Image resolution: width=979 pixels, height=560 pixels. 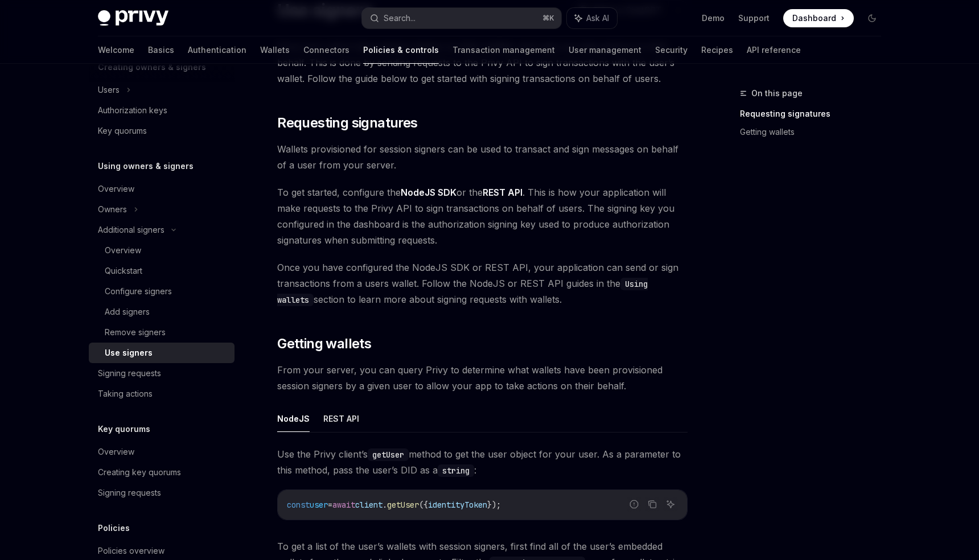 What do you see at coordinates (754, 18) in the screenshot?
I see `a: Support` at bounding box center [754, 18].